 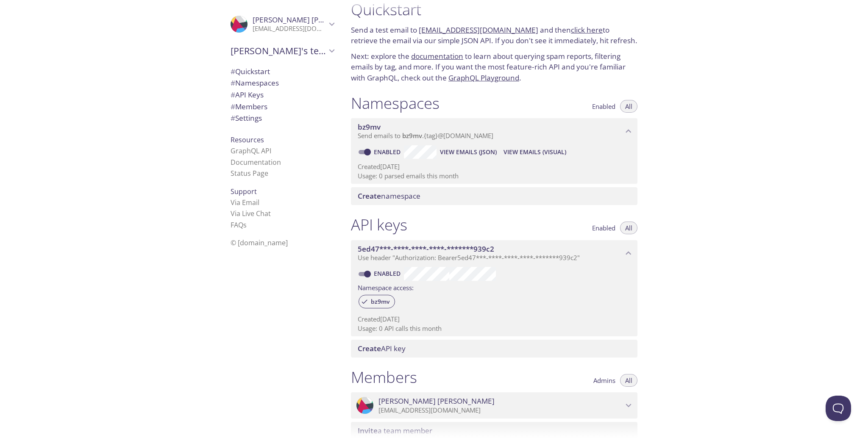 I want to click on p: Send a test email to and then to retrieve the email via our simple JSON API. If you don't see it ..., so click(x=494, y=35).